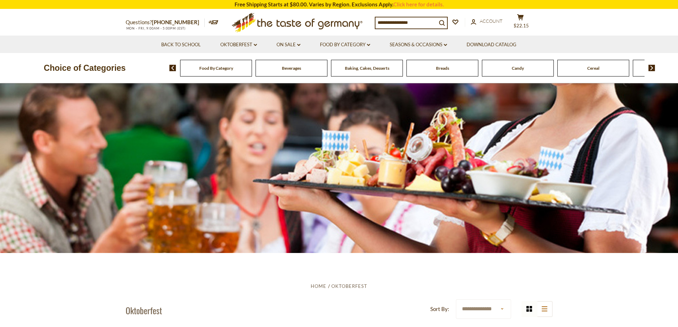 Image resolution: width=678 pixels, height=327 pixels. What do you see at coordinates (487, 21) in the screenshot?
I see `a: Account` at bounding box center [487, 21].